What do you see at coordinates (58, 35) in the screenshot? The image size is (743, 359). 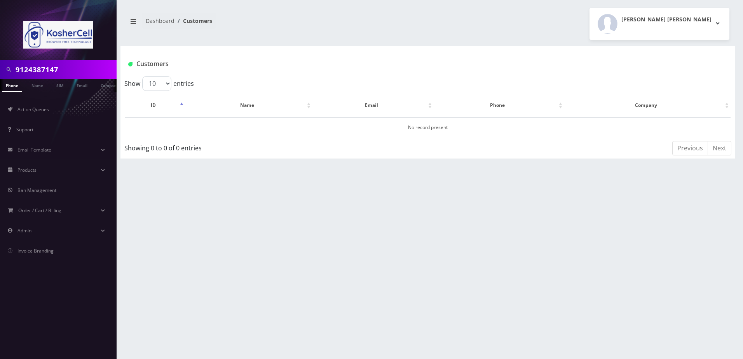 I see `img: KosherCell` at bounding box center [58, 35].